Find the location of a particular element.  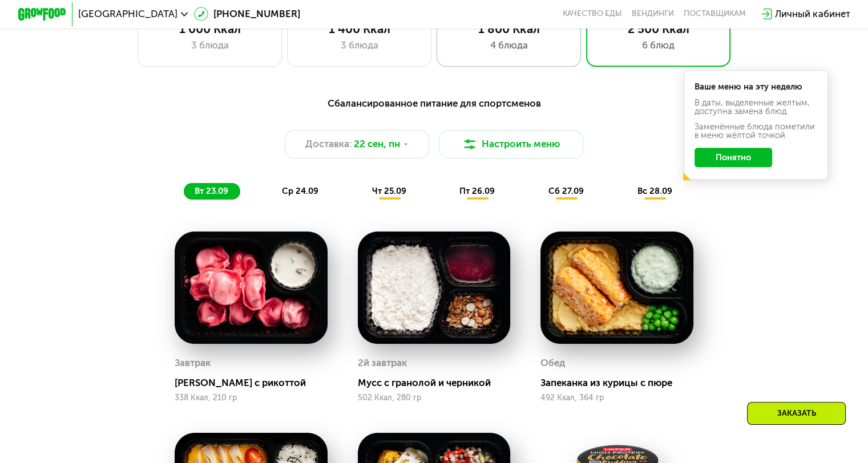

div: поставщикам is located at coordinates (714, 14).